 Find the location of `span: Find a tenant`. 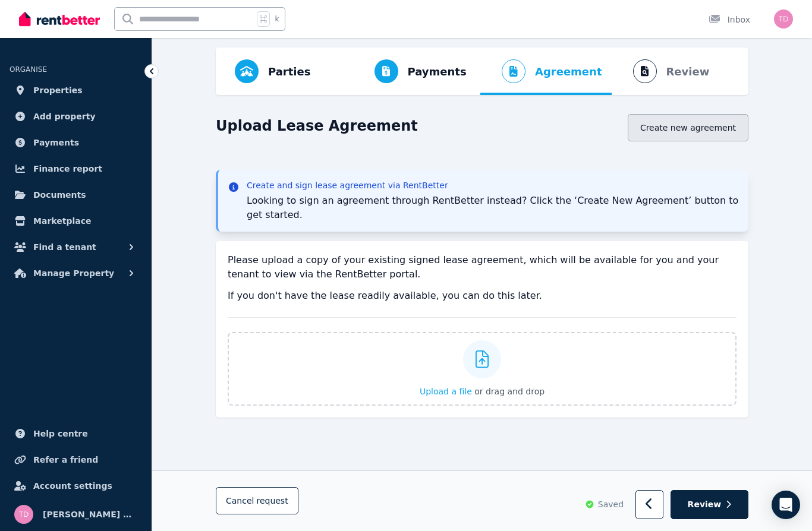

span: Find a tenant is located at coordinates (65, 247).